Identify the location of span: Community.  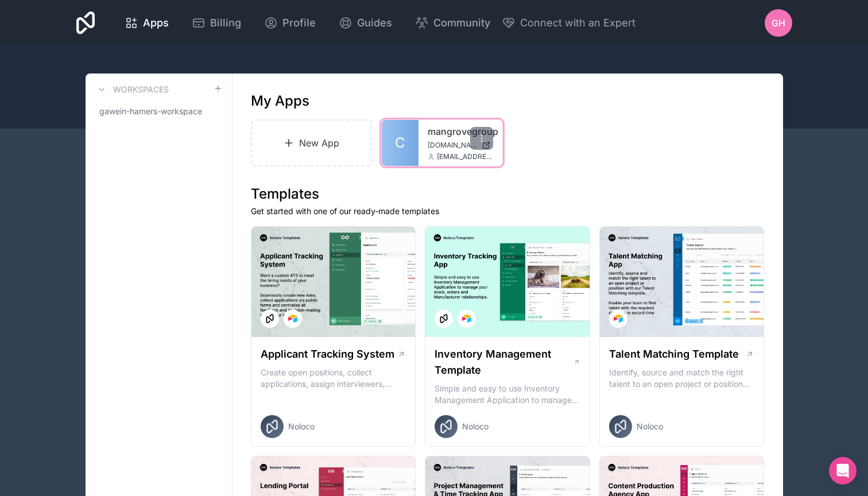
(462, 23).